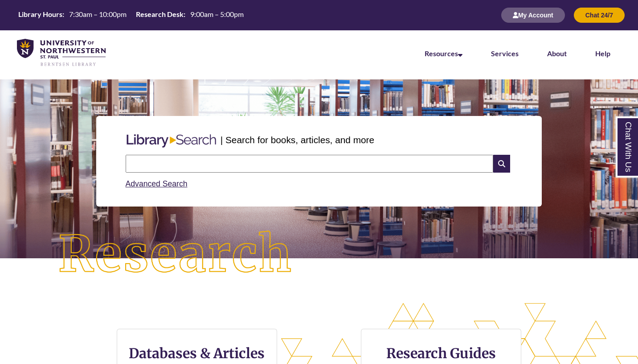 The height and width of the screenshot is (364, 638). Describe the element at coordinates (40, 14) in the screenshot. I see `th: Library Hours:` at that location.